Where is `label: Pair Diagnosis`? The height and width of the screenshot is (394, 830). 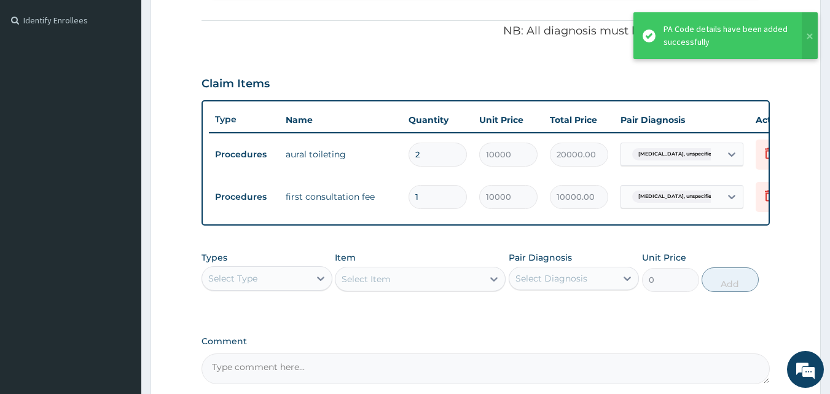
label: Pair Diagnosis is located at coordinates (540, 257).